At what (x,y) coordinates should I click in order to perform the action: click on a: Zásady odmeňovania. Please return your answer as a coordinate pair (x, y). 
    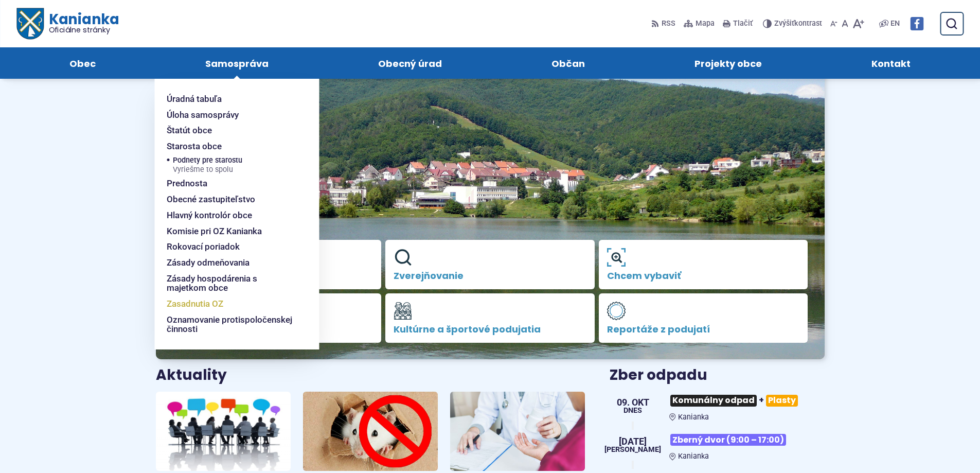
    Looking at the image, I should click on (231, 262).